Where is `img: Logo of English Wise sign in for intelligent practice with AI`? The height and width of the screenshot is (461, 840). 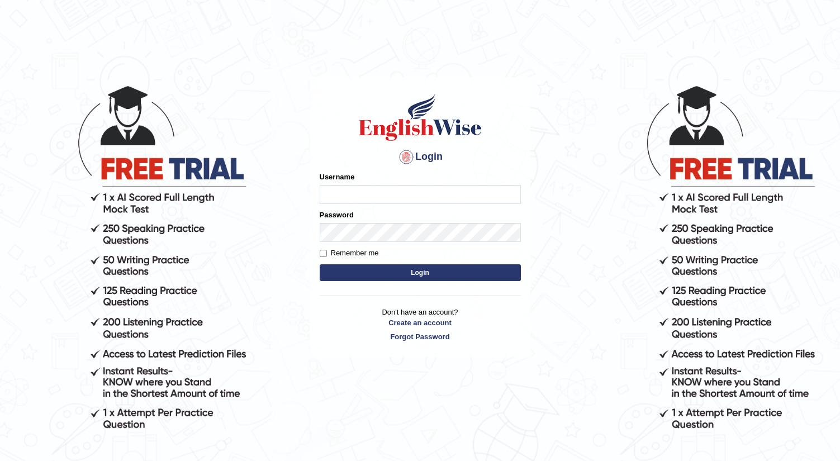 img: Logo of English Wise sign in for intelligent practice with AI is located at coordinates (420, 117).